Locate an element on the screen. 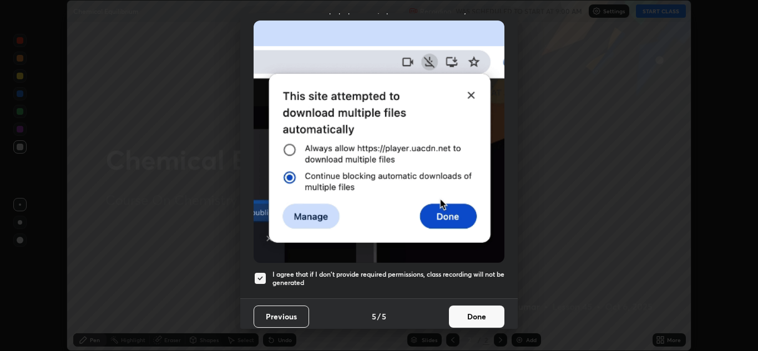  h5: I agree that if I don't provide required permissions, class recording will not be generated is located at coordinates (389, 279).